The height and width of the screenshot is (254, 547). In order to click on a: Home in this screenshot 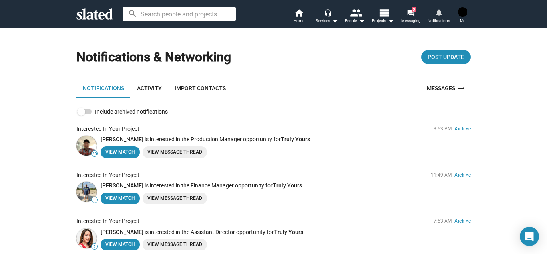, I will do `click(299, 17)`.